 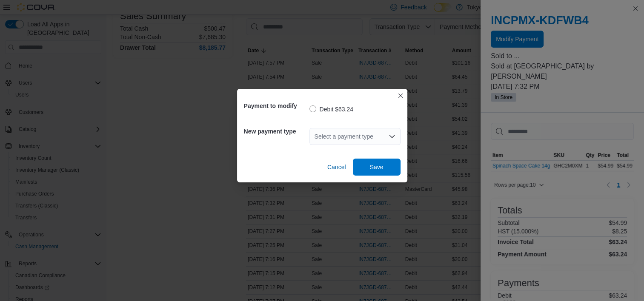 I want to click on span: Cancel, so click(x=337, y=167).